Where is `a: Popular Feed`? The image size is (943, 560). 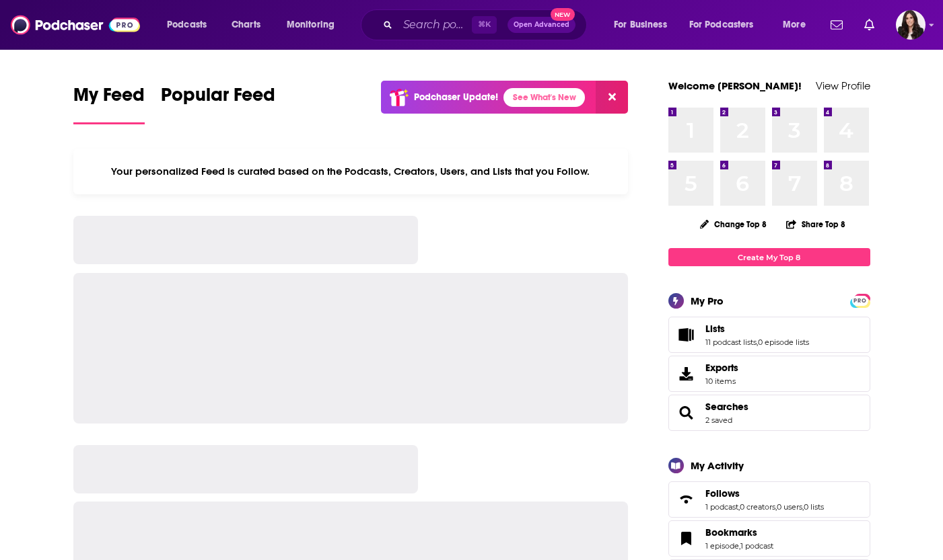 a: Popular Feed is located at coordinates (218, 104).